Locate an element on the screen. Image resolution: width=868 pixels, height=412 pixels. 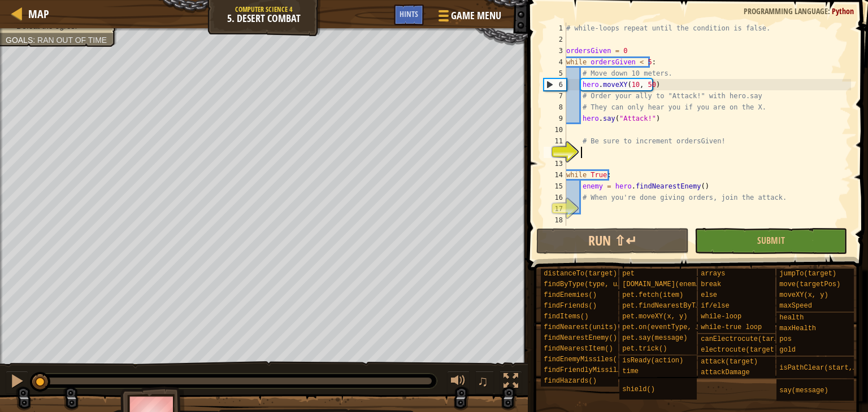
div: 16 is located at coordinates (555, 197).